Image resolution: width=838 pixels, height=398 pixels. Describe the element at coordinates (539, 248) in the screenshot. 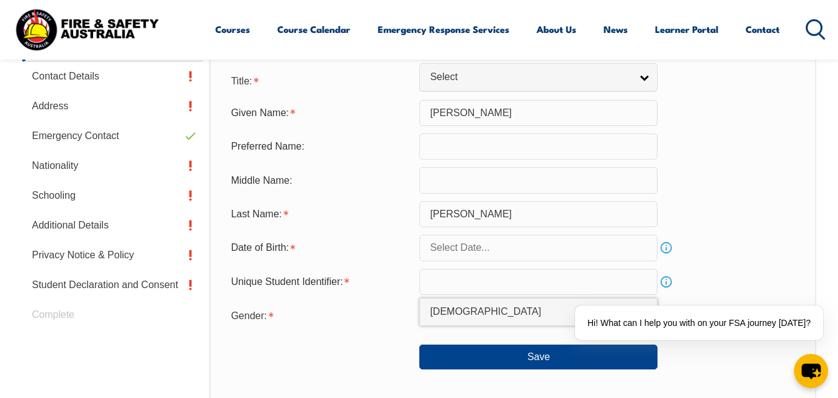

I see `input: Select Date...` at that location.